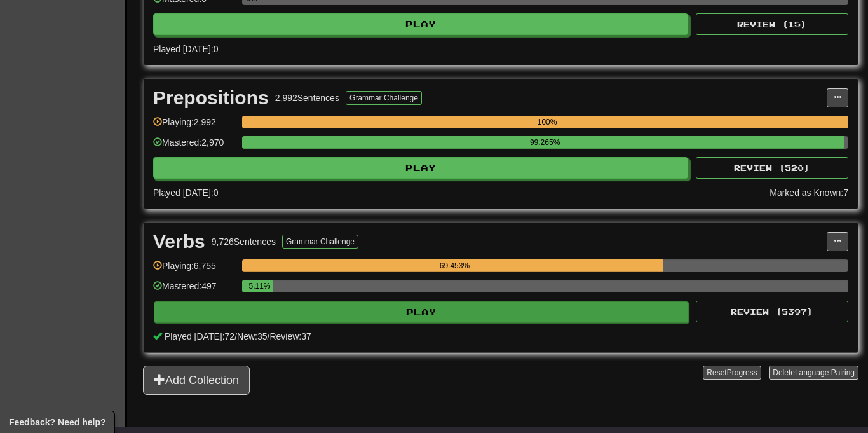 The height and width of the screenshot is (433, 868). What do you see at coordinates (772, 168) in the screenshot?
I see `button: Review (520)` at bounding box center [772, 168].